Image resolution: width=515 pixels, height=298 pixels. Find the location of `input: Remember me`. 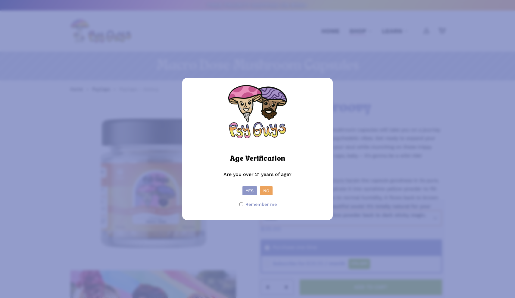

input: Remember me is located at coordinates (241, 204).